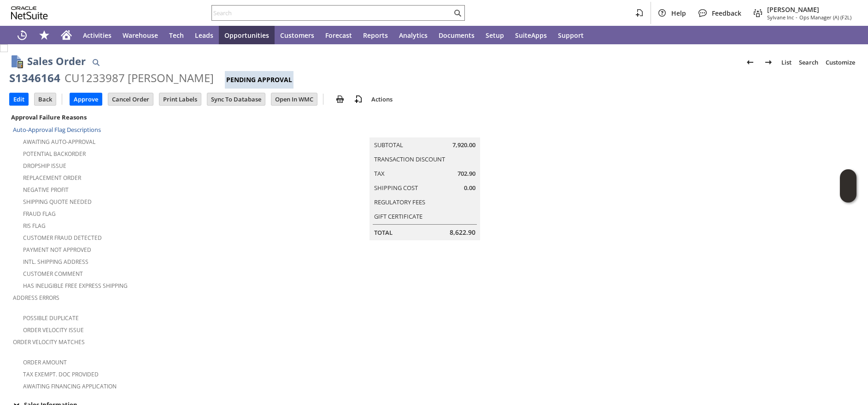 This screenshot has width=868, height=405. I want to click on input: Edit, so click(19, 99).